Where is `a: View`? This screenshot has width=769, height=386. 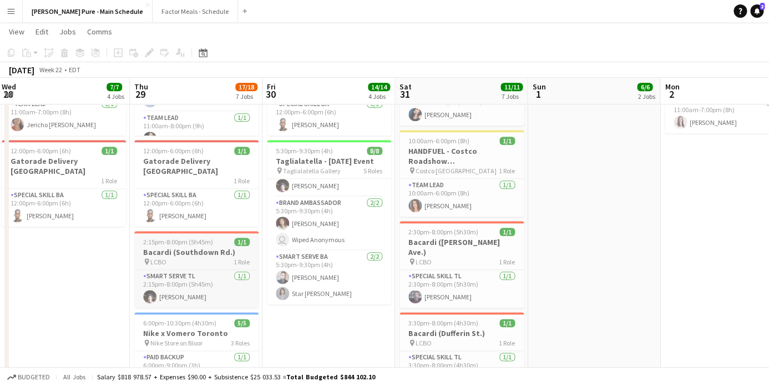 a: View is located at coordinates (17, 32).